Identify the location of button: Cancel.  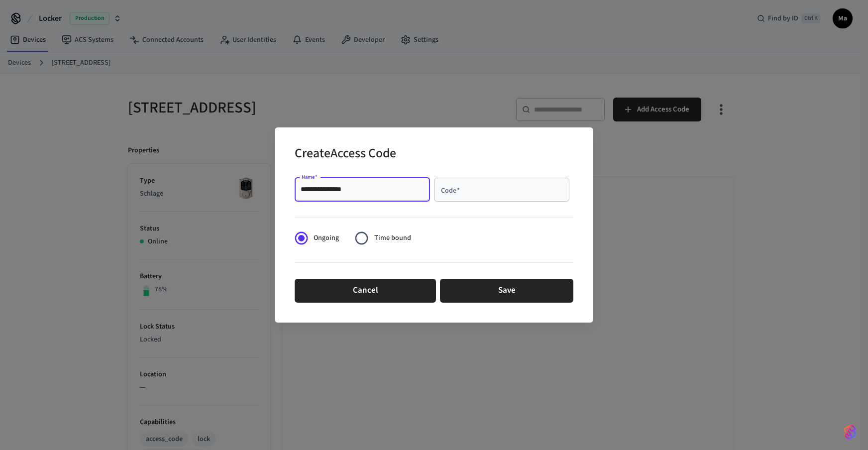
(366, 290).